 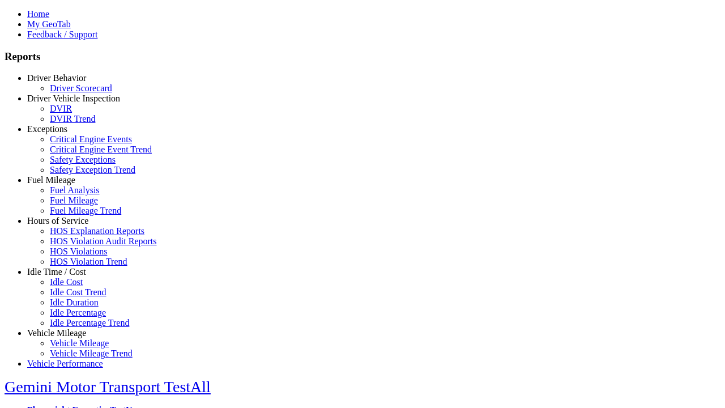 What do you see at coordinates (66, 282) in the screenshot?
I see `a: Idle Cost` at bounding box center [66, 282].